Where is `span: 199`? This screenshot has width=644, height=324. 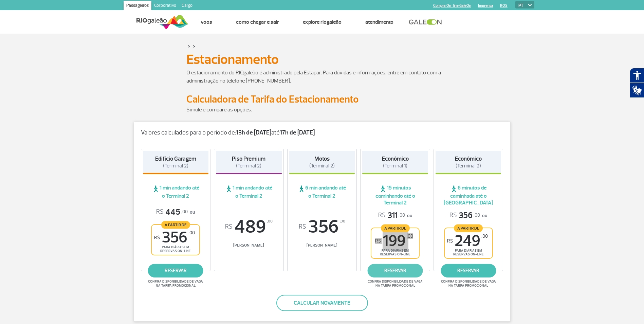
span: 199 is located at coordinates (394, 241).